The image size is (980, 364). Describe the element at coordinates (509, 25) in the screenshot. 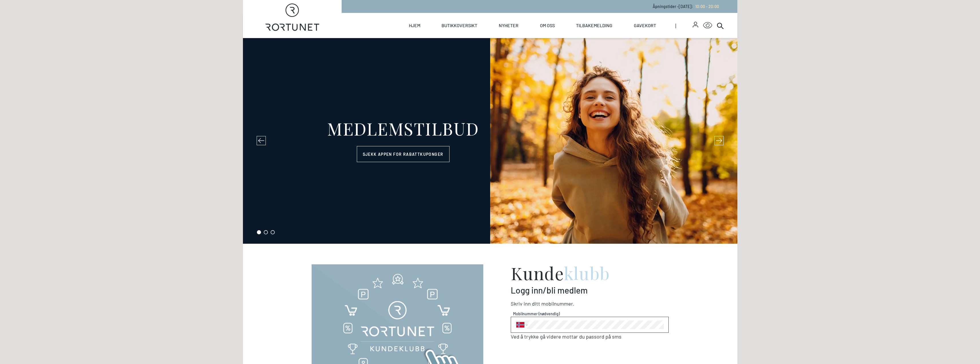

I see `a: Nyheter` at that location.